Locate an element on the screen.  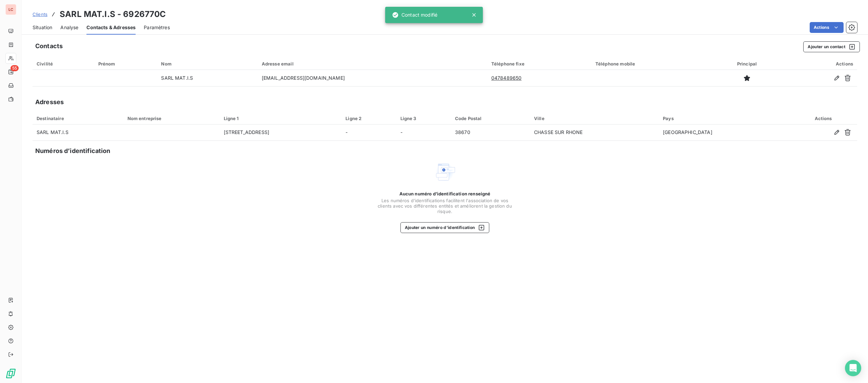
button: Ajouter un numéro d’identification is located at coordinates (445, 228).